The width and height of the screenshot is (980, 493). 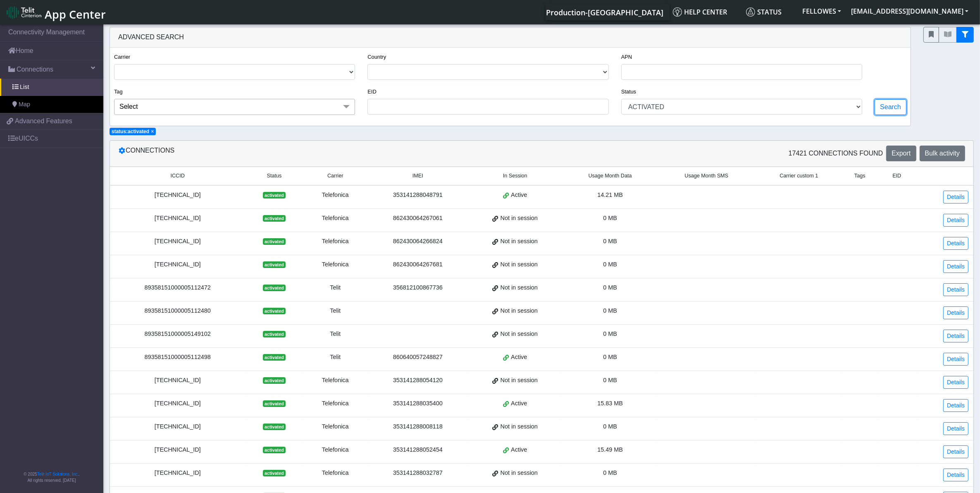 What do you see at coordinates (510, 37) in the screenshot?
I see `div: Advanced Search` at bounding box center [510, 37].